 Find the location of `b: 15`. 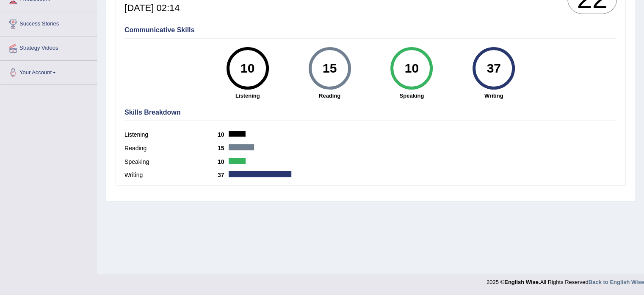

b: 15 is located at coordinates (223, 148).